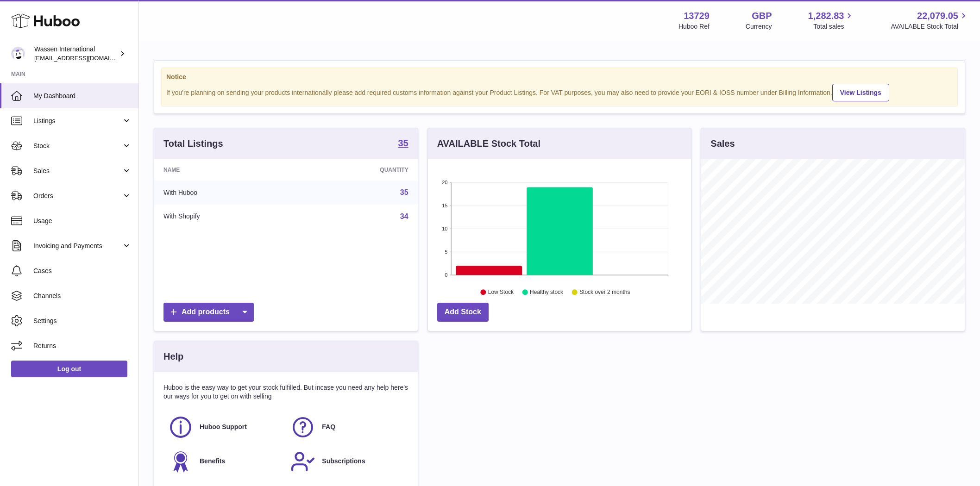  I want to click on a: 1,282.83 Total sales, so click(832, 20).